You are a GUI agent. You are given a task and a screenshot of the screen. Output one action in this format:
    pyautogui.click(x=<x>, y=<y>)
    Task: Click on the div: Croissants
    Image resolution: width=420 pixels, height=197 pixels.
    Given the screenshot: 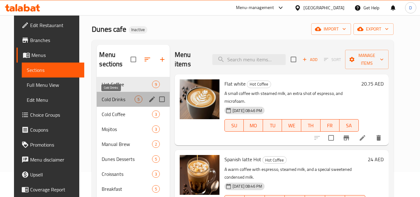 What is the action you would take?
    pyautogui.click(x=126, y=174)
    